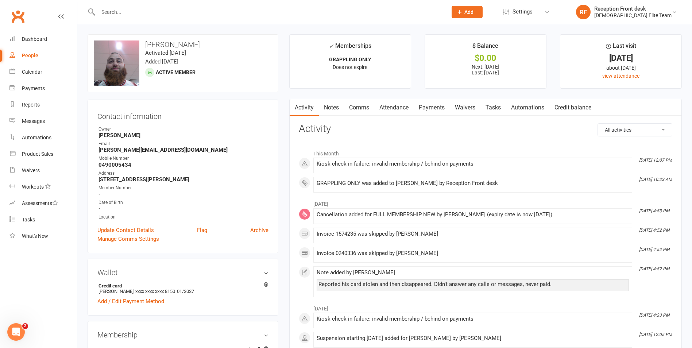  Describe the element at coordinates (183, 188) in the screenshot. I see `div: Member Number` at that location.